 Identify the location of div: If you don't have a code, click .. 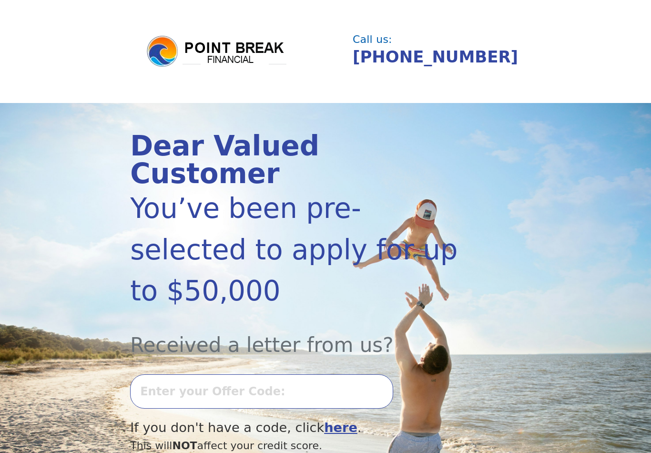
(296, 428).